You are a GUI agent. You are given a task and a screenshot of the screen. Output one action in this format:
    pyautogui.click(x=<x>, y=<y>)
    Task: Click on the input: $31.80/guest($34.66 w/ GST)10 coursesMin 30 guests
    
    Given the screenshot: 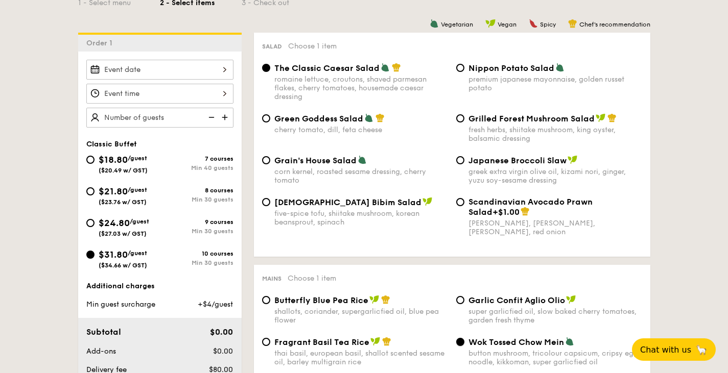 What is the action you would take?
    pyautogui.click(x=90, y=255)
    